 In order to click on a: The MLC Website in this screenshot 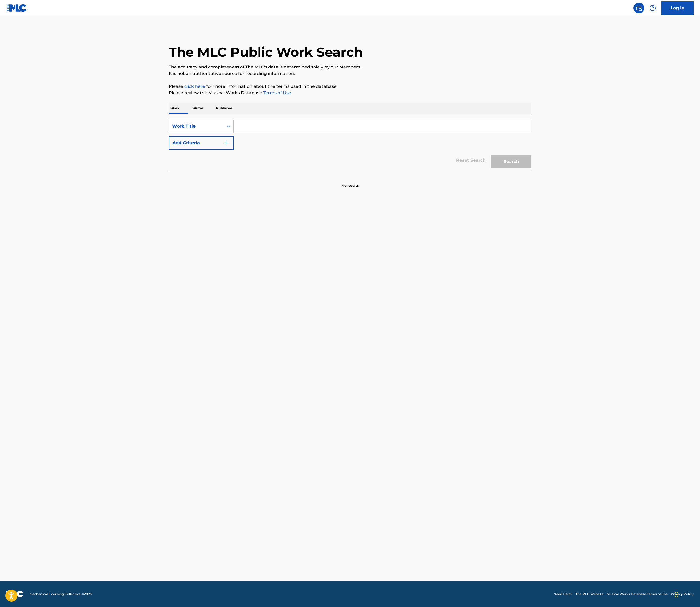, I will do `click(589, 594)`.